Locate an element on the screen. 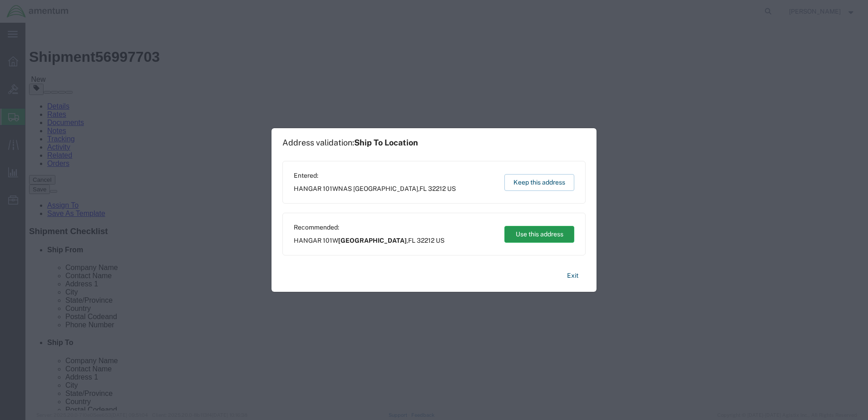 Image resolution: width=868 pixels, height=420 pixels. button: Use this address is located at coordinates (539, 234).